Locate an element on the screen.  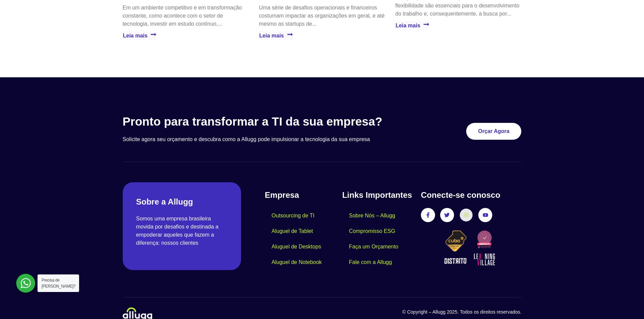
a: Faça um Orçamento is located at coordinates (373, 247).